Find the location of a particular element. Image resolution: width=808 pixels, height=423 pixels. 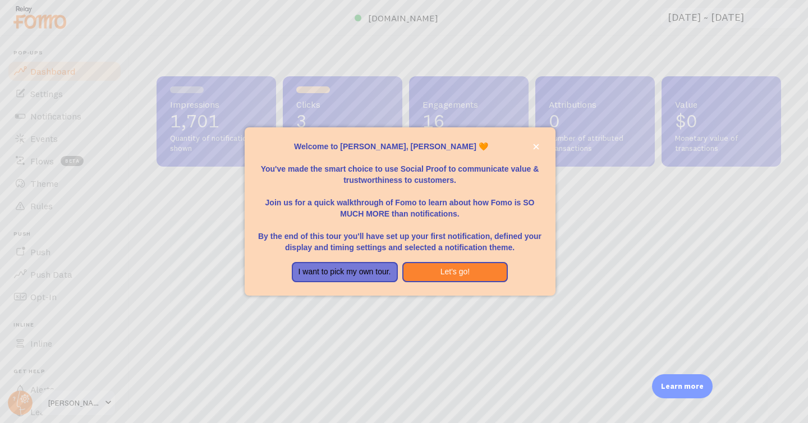

button: Let's go! is located at coordinates (455, 272).